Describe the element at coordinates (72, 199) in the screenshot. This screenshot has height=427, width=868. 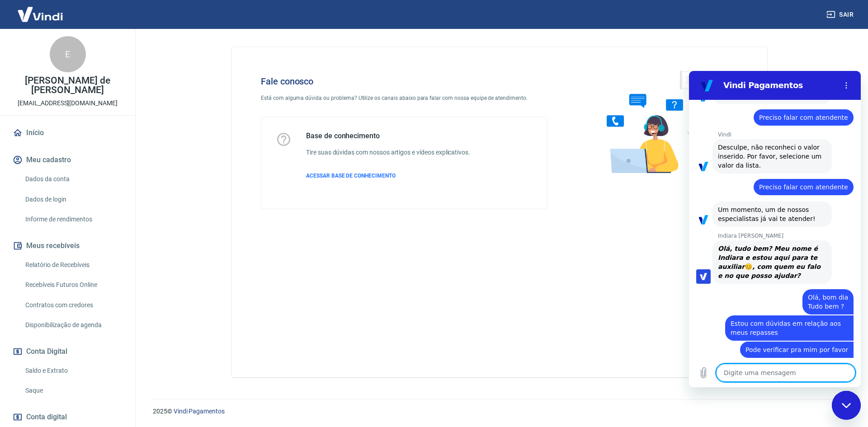
I see `a: Dados de login` at that location.